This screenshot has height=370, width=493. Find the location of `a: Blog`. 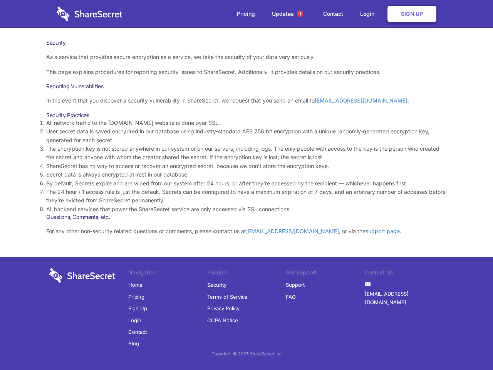

a: Blog is located at coordinates (134, 343).